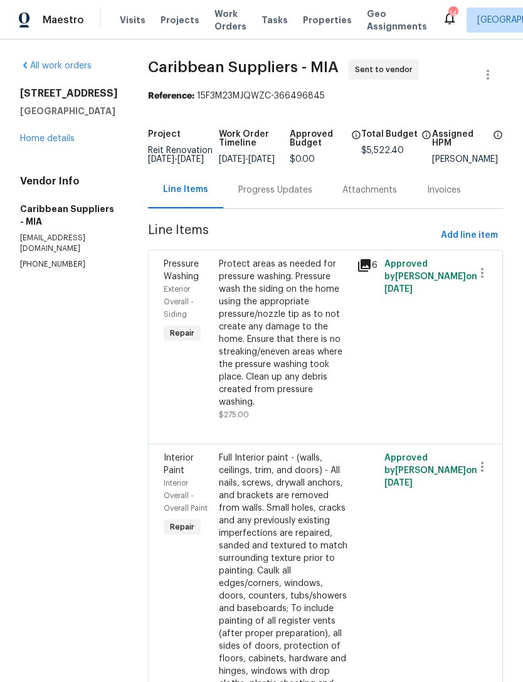  What do you see at coordinates (230, 20) in the screenshot?
I see `span: Work Orders` at bounding box center [230, 20].